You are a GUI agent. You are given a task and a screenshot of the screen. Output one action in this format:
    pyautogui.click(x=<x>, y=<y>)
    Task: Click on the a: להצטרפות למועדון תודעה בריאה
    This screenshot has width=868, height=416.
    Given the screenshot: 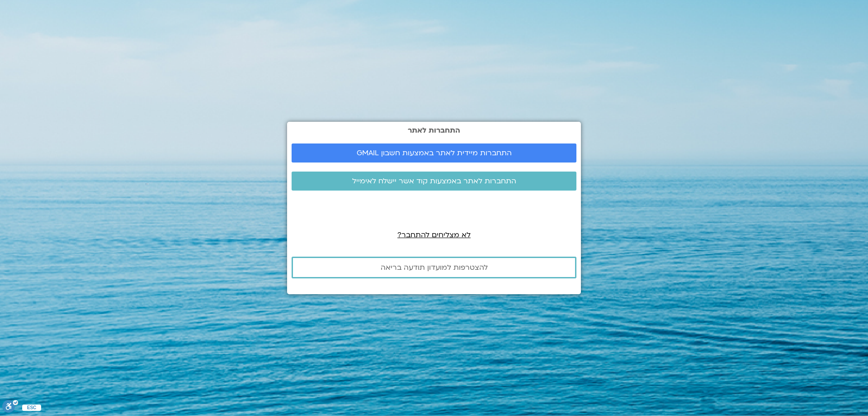 What is the action you would take?
    pyautogui.click(x=434, y=267)
    